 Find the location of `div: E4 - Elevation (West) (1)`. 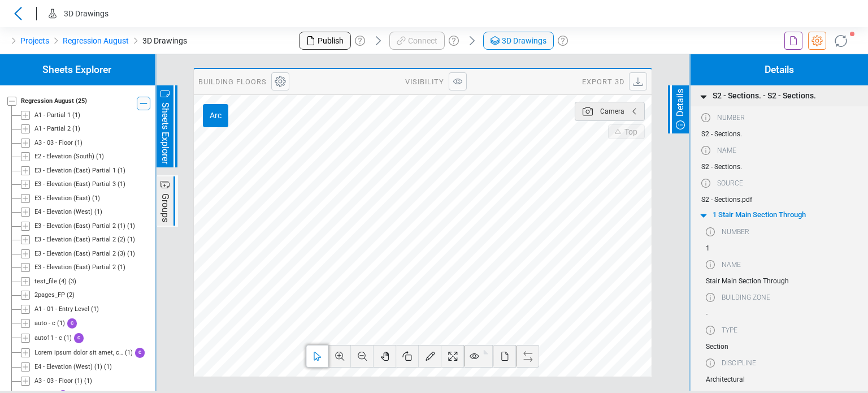

div: E4 - Elevation (West) (1) is located at coordinates (69, 367).